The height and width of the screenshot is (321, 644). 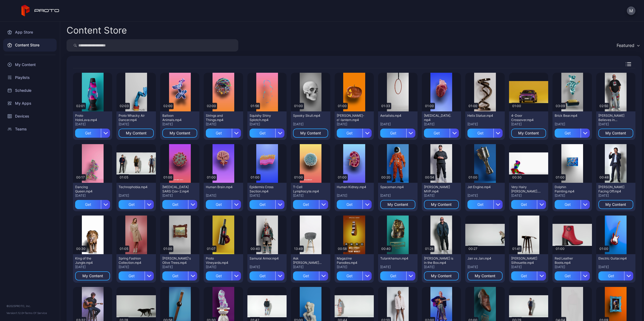 What do you see at coordinates (177, 260) in the screenshot?
I see `div: Van Gogh's Olive Trees.mp4` at bounding box center [177, 260].